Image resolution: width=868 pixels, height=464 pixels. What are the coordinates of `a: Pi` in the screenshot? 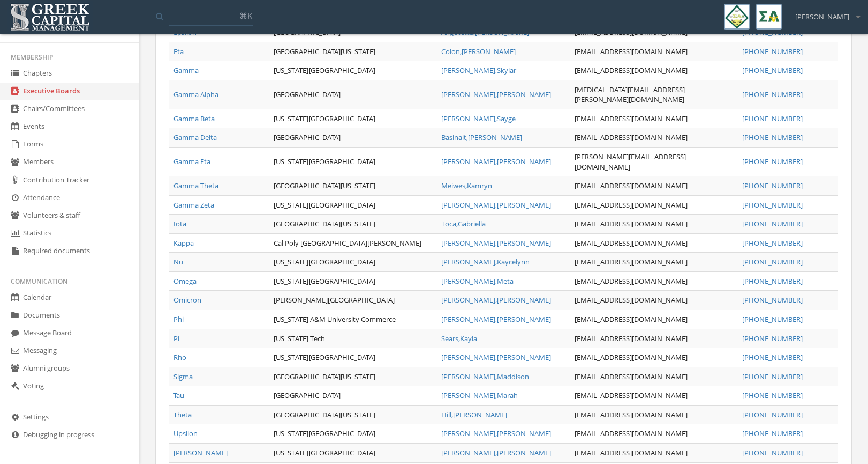 It's located at (176, 338).